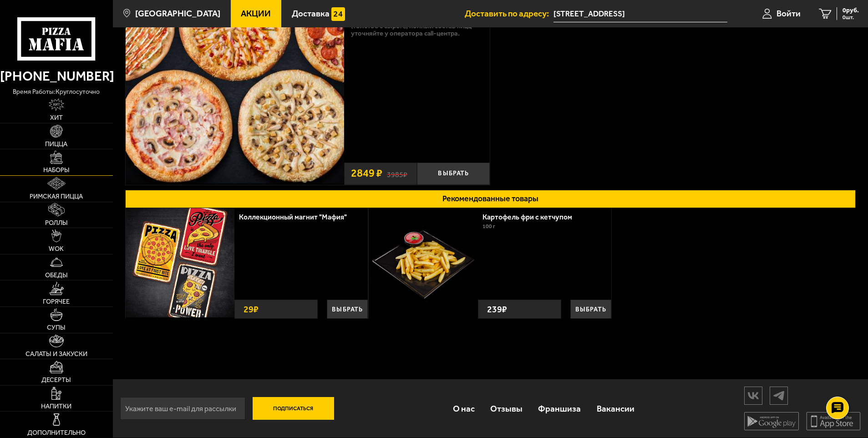  Describe the element at coordinates (851, 11) in the screenshot. I see `span: 0 руб.` at that location.